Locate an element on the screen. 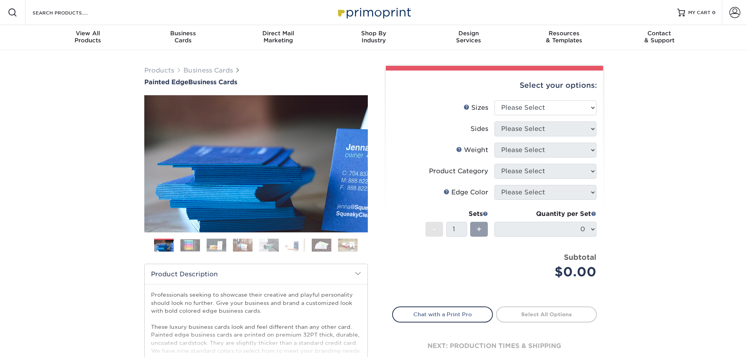  div: Sizes is located at coordinates (475, 108).